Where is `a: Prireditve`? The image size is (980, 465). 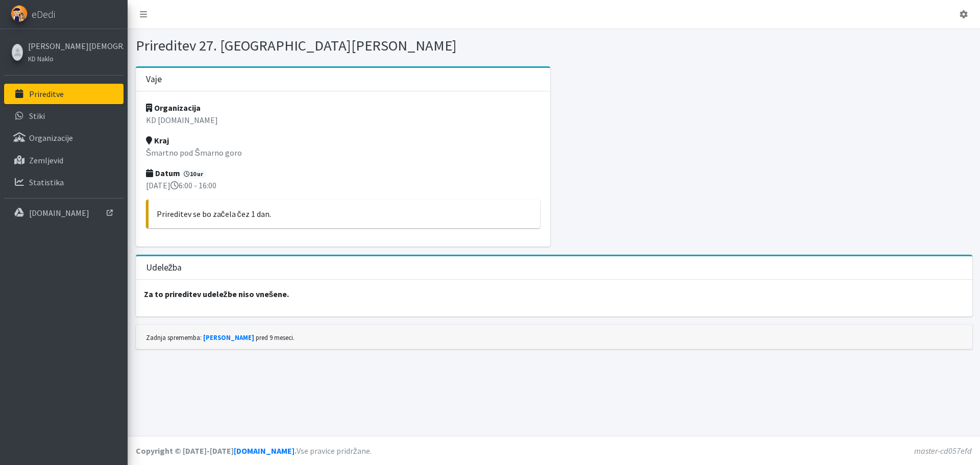
a: Prireditve is located at coordinates (64, 94).